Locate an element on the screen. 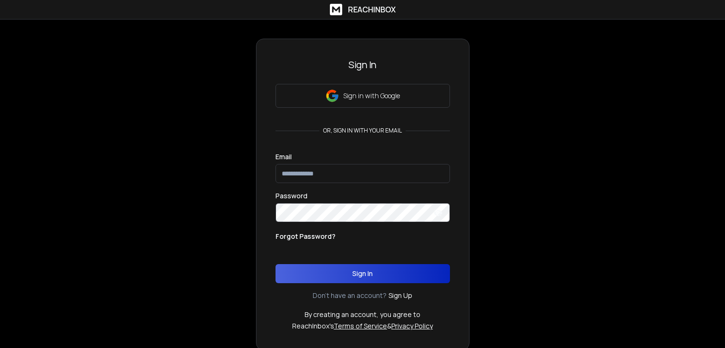 Image resolution: width=725 pixels, height=348 pixels. h3: Sign In is located at coordinates (363, 65).